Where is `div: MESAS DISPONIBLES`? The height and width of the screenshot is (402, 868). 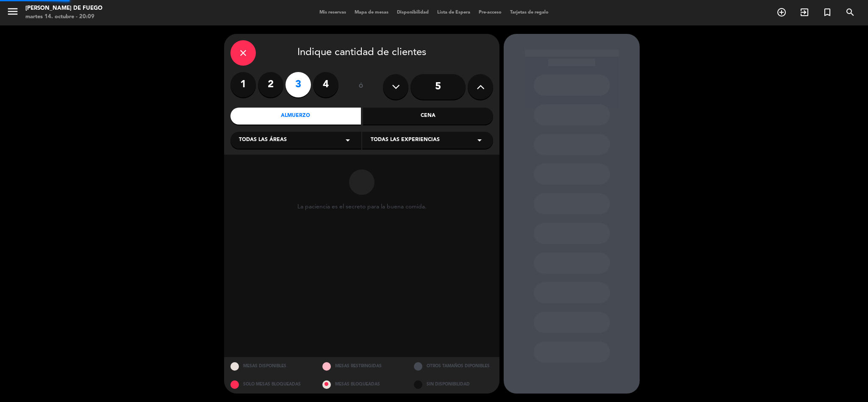
div: MESAS DISPONIBLES is located at coordinates (270, 366).